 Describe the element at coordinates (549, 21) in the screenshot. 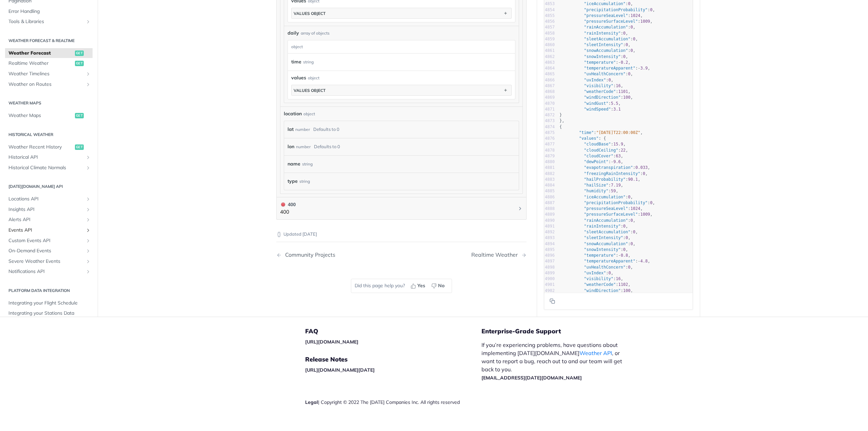

I see `div: 4856` at that location.